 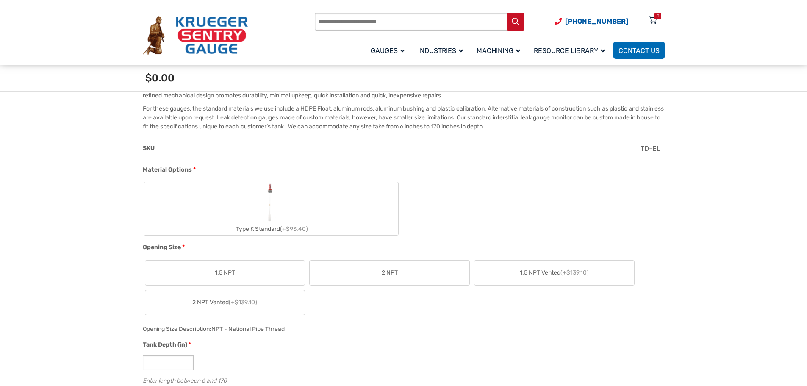 I want to click on div: NPT - National Pipe Thread, so click(x=248, y=329).